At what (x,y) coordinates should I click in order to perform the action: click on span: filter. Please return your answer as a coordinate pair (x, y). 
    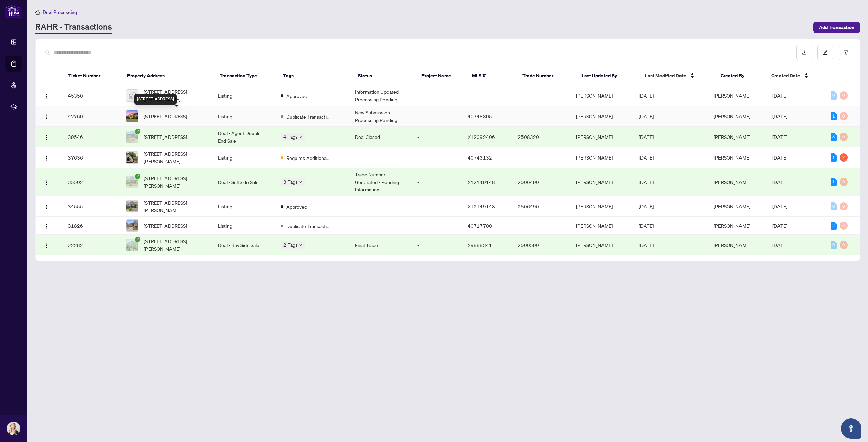
    Looking at the image, I should click on (846, 53).